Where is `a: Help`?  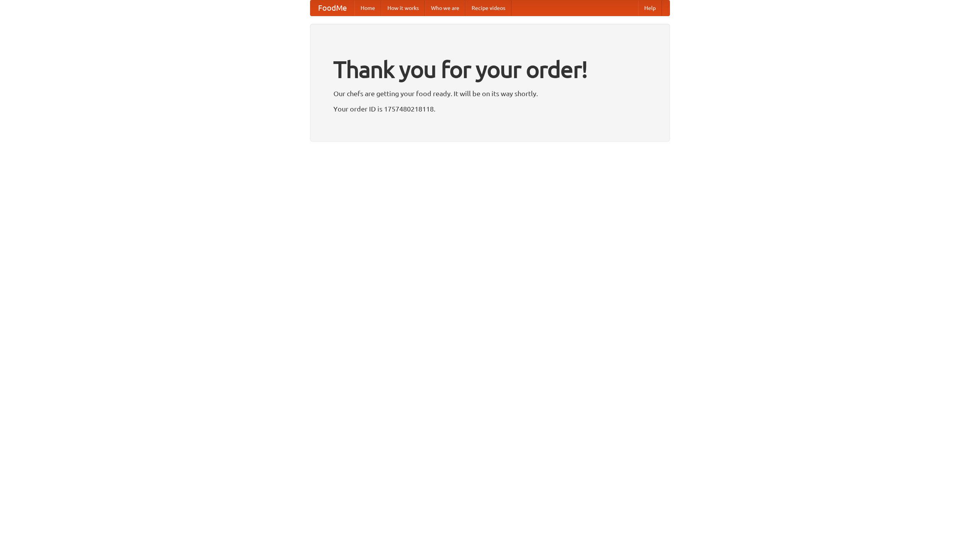
a: Help is located at coordinates (650, 8).